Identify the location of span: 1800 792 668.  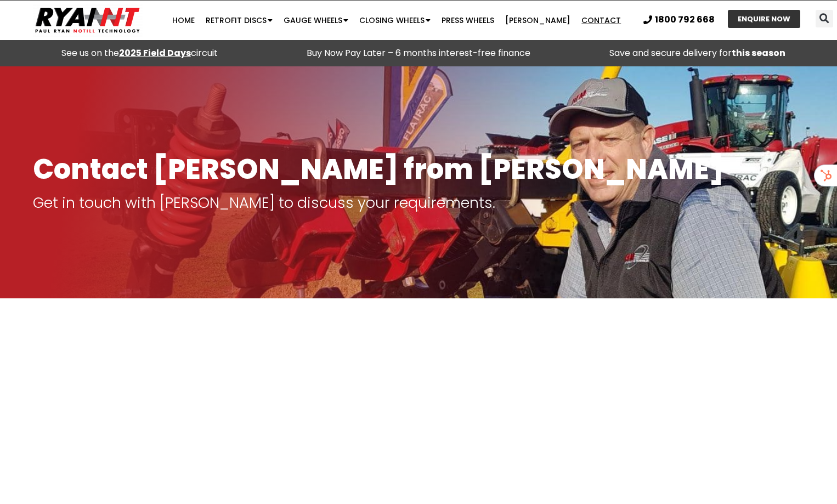
(685, 20).